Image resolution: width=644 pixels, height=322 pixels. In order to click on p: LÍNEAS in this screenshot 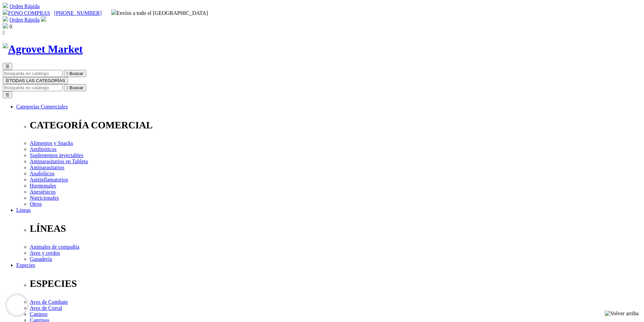, I will do `click(335, 228)`.